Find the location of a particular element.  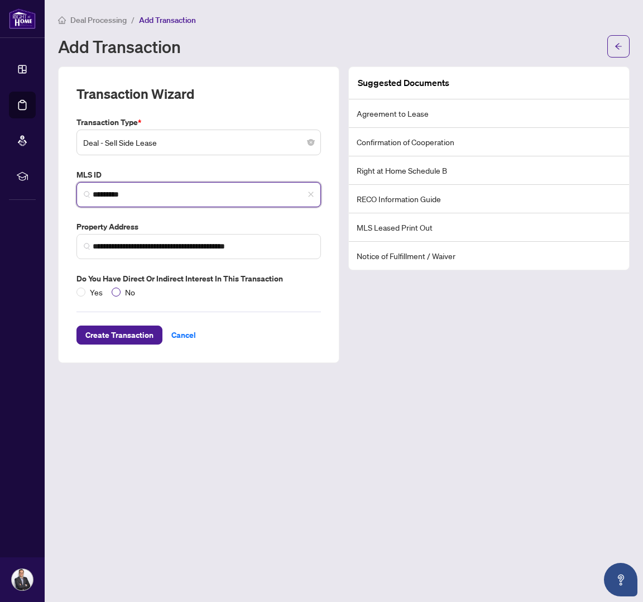

button: Open asap is located at coordinates (621, 580).